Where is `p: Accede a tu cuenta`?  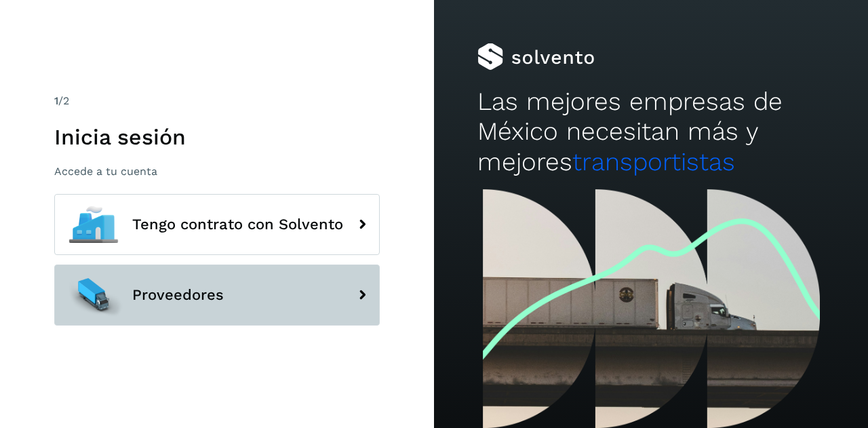
p: Accede a tu cuenta is located at coordinates (217, 171).